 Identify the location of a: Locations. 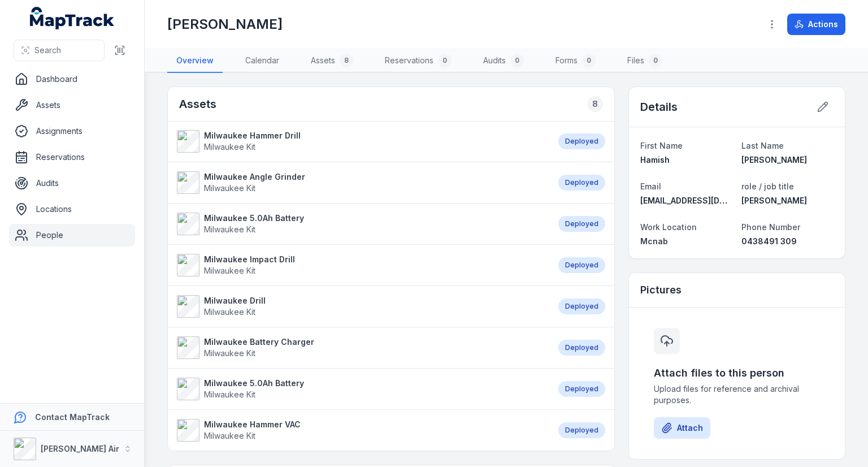
(72, 209).